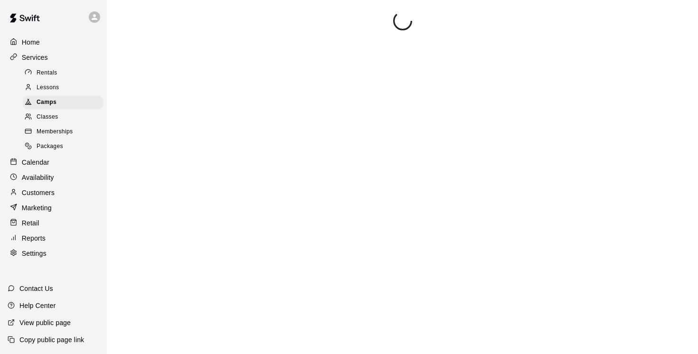  Describe the element at coordinates (53, 223) in the screenshot. I see `a: Retail` at that location.